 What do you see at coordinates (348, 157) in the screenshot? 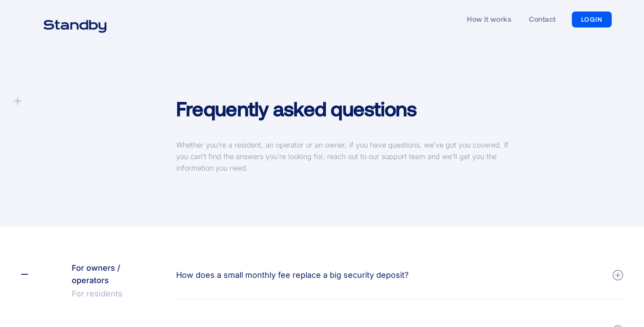
I see `p: Whether you’re a resident, an operator or an owner, if you have questions, we’ve got you covered....` at bounding box center [348, 157].